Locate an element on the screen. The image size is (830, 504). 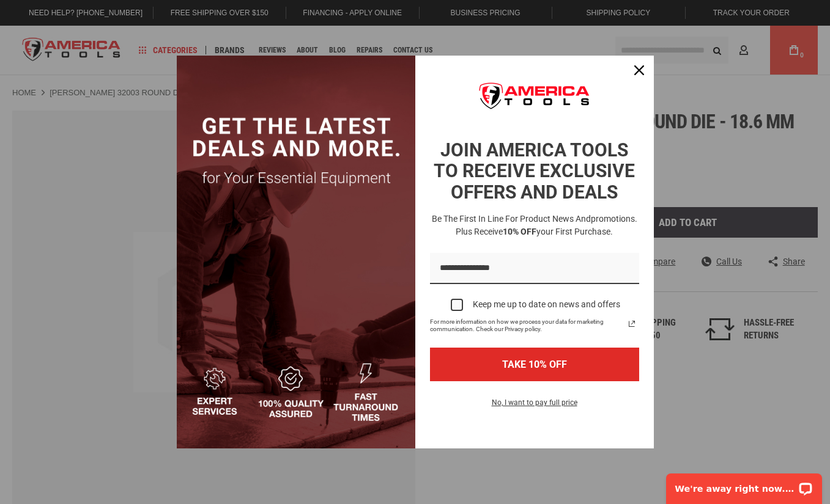
svg: link icon is located at coordinates (631, 324).